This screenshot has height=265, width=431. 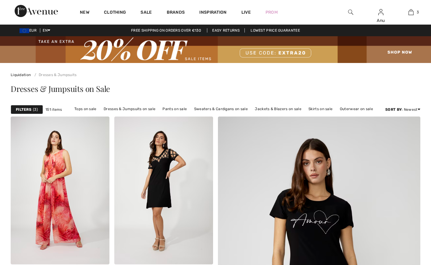 I want to click on a: Outerwear on sale, so click(x=356, y=109).